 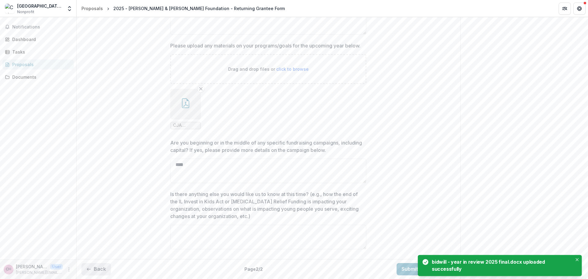 What do you see at coordinates (201, 89) in the screenshot?
I see `button: Remove File` at bounding box center [201, 89].